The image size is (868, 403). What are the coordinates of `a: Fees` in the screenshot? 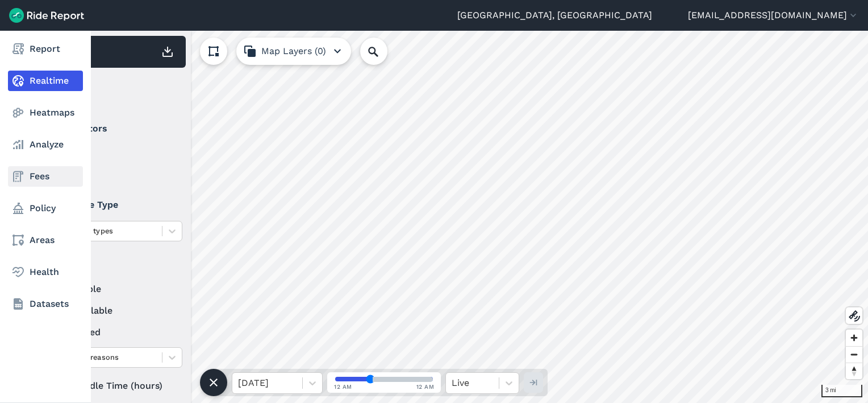 It's located at (46, 176).